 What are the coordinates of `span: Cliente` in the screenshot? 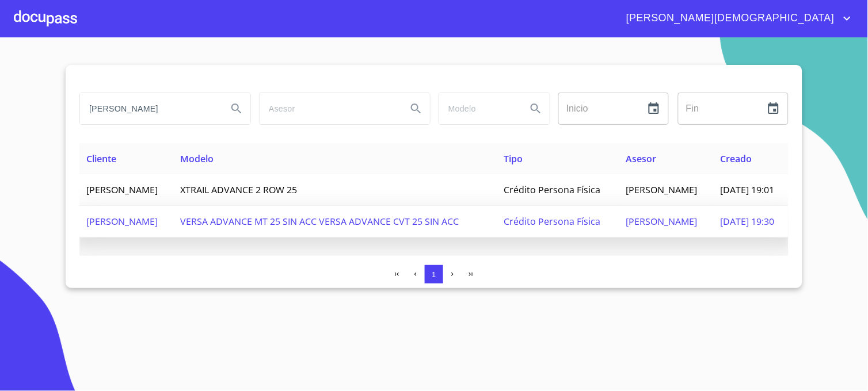 It's located at (101, 159).